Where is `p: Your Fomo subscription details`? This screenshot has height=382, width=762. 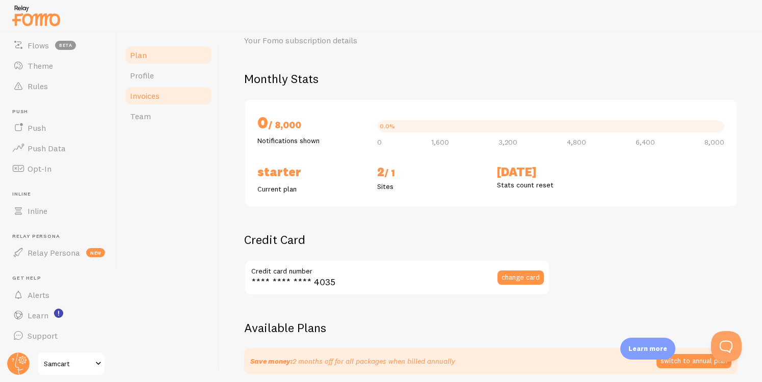
p: Your Fomo subscription details is located at coordinates (366, 40).